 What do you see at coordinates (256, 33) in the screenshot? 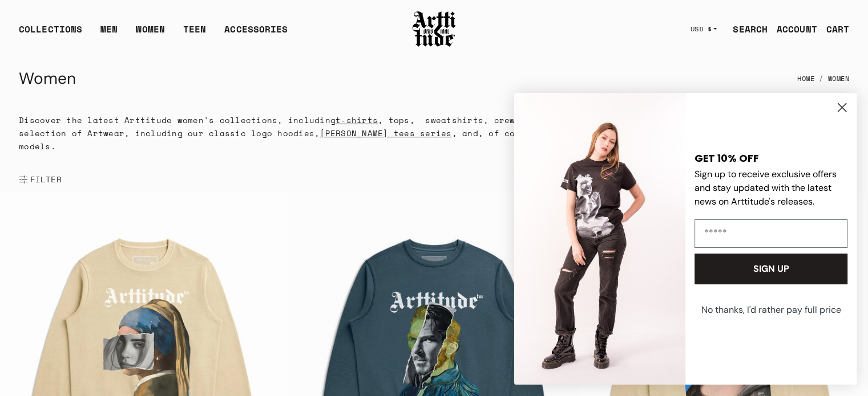
I see `div: ACCESSORIES` at bounding box center [256, 33].